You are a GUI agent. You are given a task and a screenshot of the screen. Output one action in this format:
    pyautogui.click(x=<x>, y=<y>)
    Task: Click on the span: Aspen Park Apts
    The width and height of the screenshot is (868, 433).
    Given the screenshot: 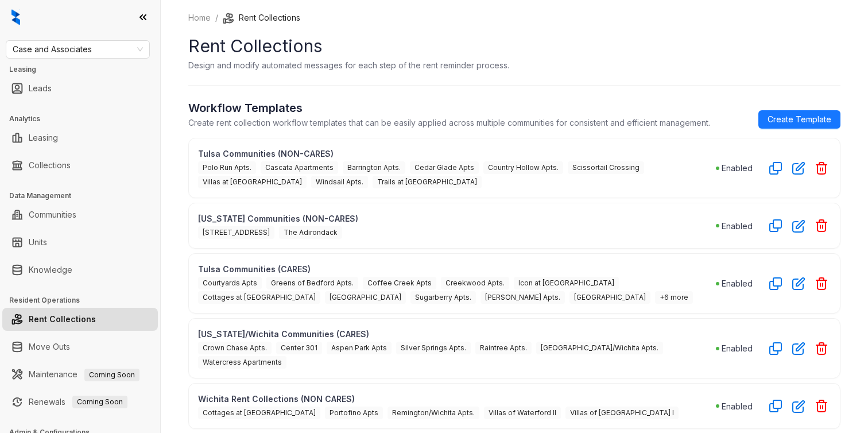 What is the action you would take?
    pyautogui.click(x=359, y=348)
    